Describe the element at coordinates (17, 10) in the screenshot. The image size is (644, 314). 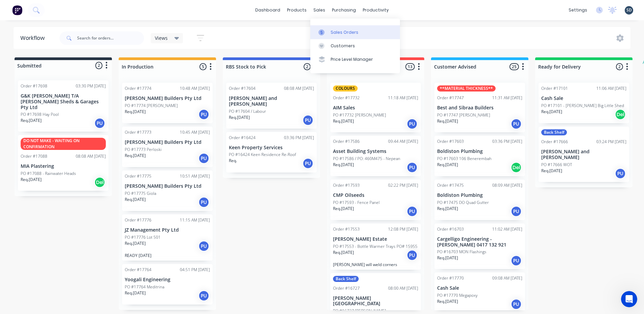
I see `img: Factory` at that location.